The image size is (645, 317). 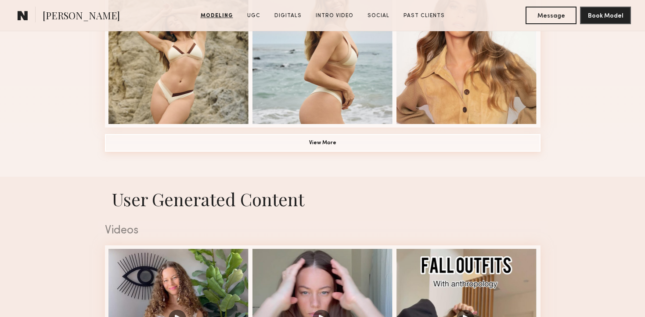 What do you see at coordinates (551, 15) in the screenshot?
I see `button: Message` at bounding box center [551, 15].